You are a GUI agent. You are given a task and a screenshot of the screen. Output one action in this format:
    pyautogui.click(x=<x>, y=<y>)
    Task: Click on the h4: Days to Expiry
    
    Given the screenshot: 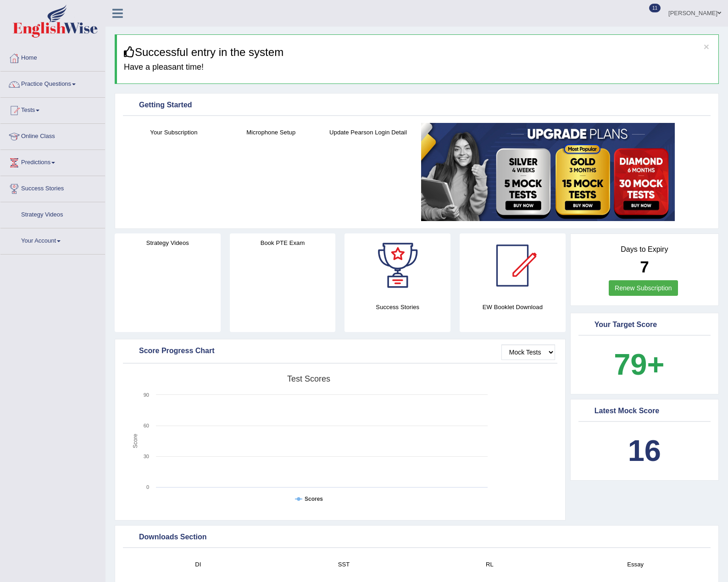 What is the action you would take?
    pyautogui.click(x=645, y=249)
    